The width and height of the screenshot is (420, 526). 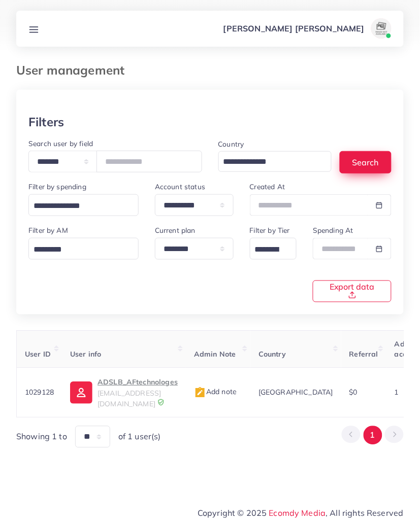 I want to click on span: 1, so click(x=397, y=393).